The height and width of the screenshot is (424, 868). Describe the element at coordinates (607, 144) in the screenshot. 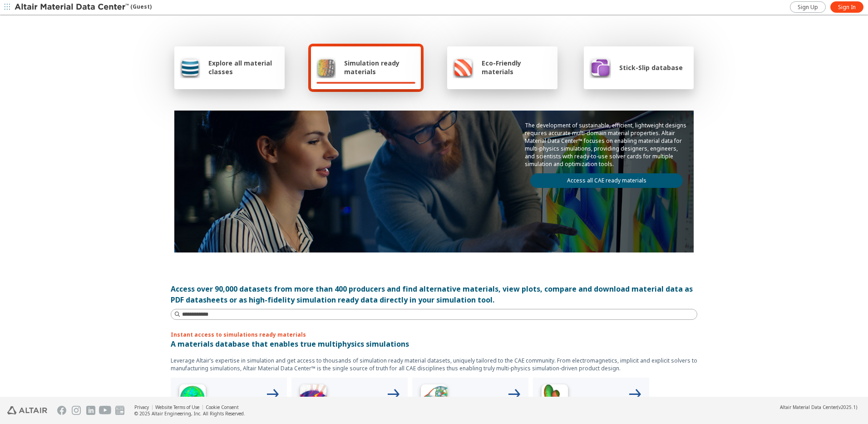

I see `p: The development of sustainable, efficient, lightweight designs requires accurate multi-domain mat...` at that location.